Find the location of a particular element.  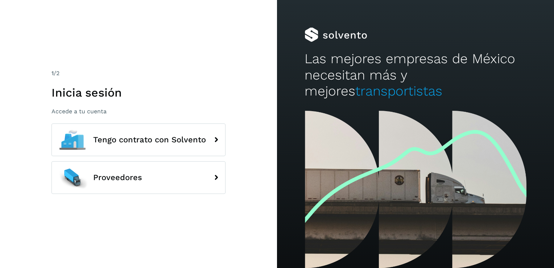

button: Proveedores is located at coordinates (138, 177).